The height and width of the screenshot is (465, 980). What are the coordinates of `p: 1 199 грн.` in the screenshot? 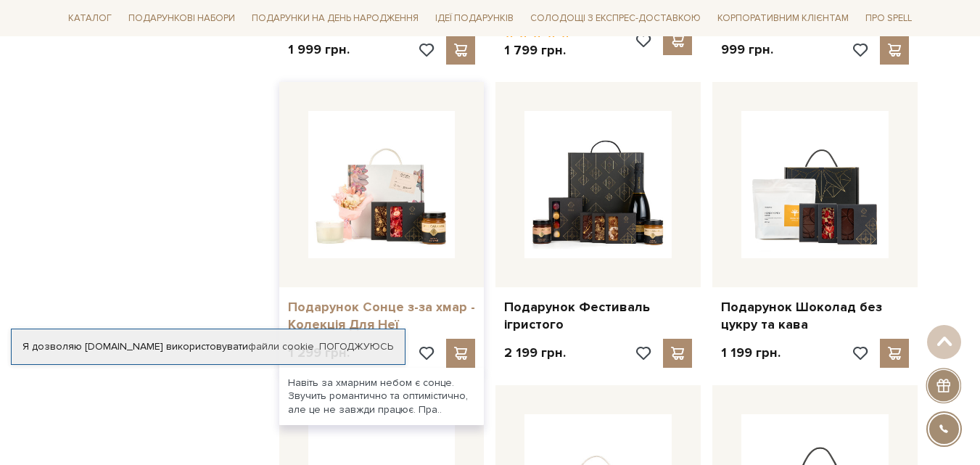 It's located at (750, 352).